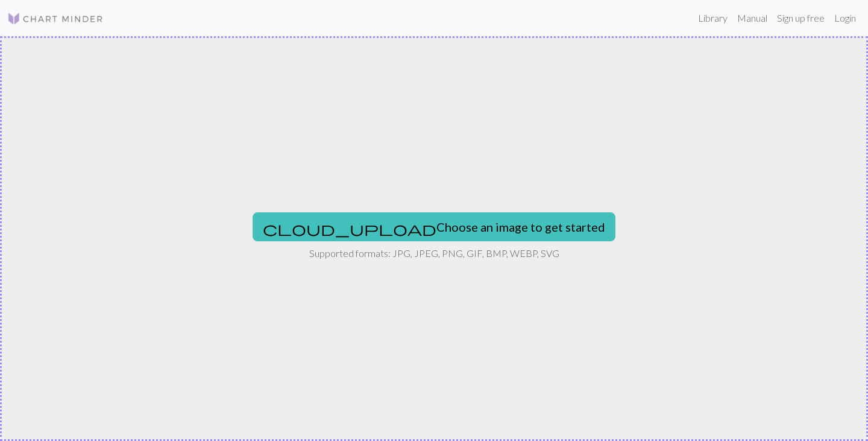  I want to click on a: Sign up free, so click(801, 18).